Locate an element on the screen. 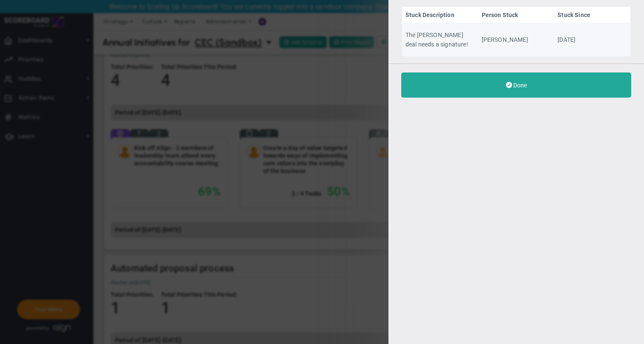 This screenshot has height=344, width=644. th: Person Stuck is located at coordinates (516, 15).